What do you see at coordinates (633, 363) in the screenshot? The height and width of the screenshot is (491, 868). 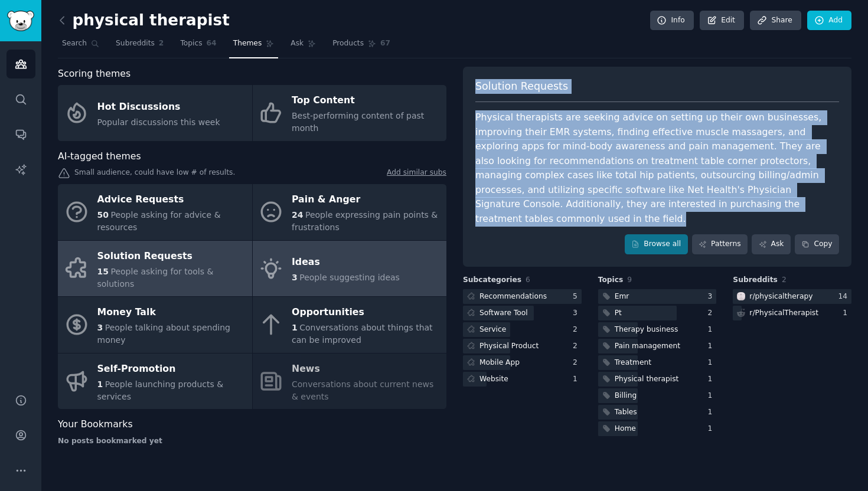 I see `div: Treatment` at bounding box center [633, 363].